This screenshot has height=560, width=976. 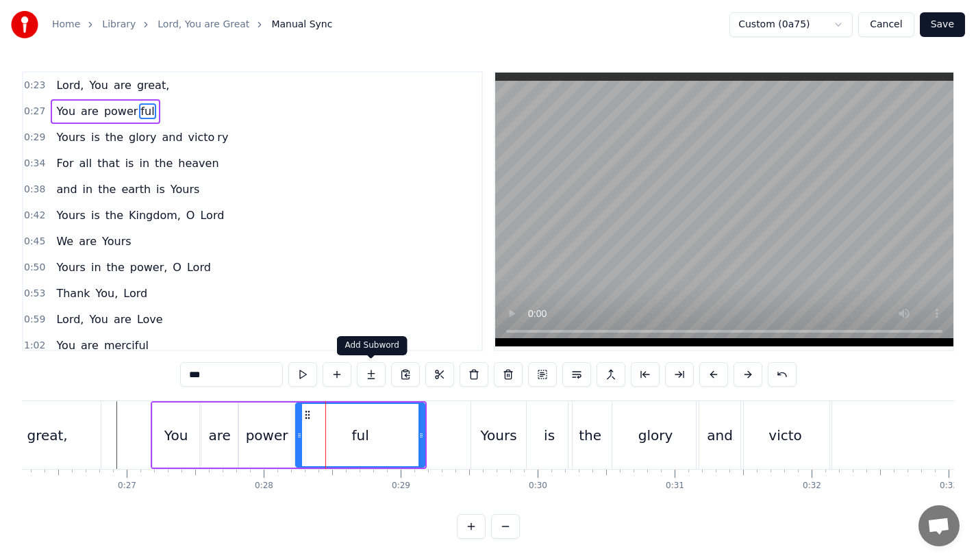 I want to click on div: 0:32, so click(x=812, y=486).